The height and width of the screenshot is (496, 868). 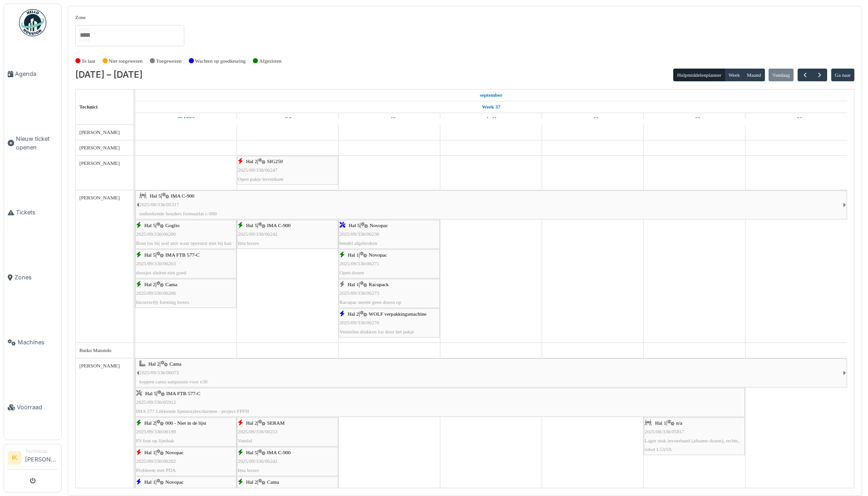 What do you see at coordinates (156, 432) in the screenshot?
I see `span: 2025/09/336/06199` at bounding box center [156, 432].